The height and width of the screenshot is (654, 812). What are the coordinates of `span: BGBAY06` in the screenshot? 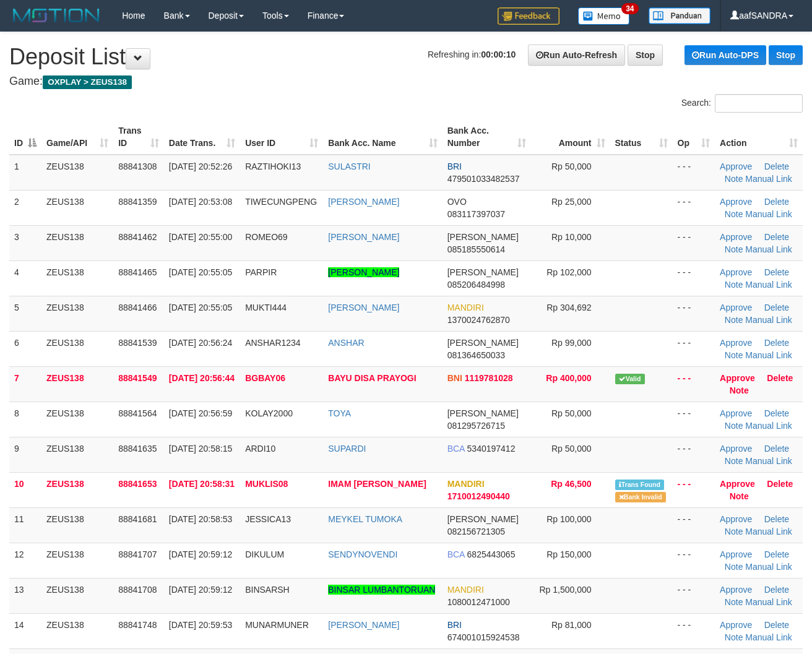 It's located at (264, 378).